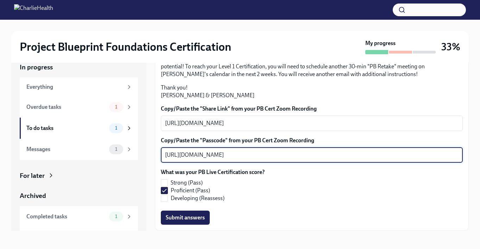 This screenshot has height=249, width=480. Describe the element at coordinates (381, 43) in the screenshot. I see `strong: My progress` at that location.